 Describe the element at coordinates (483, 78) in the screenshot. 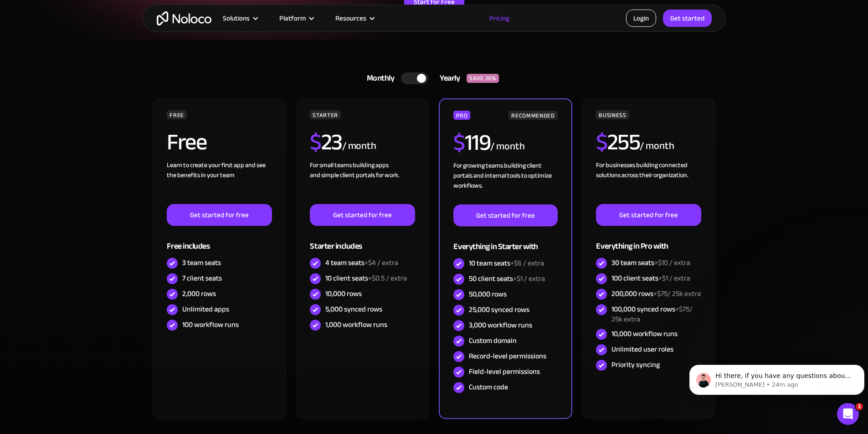

I see `div: SAVE 20%` at that location.